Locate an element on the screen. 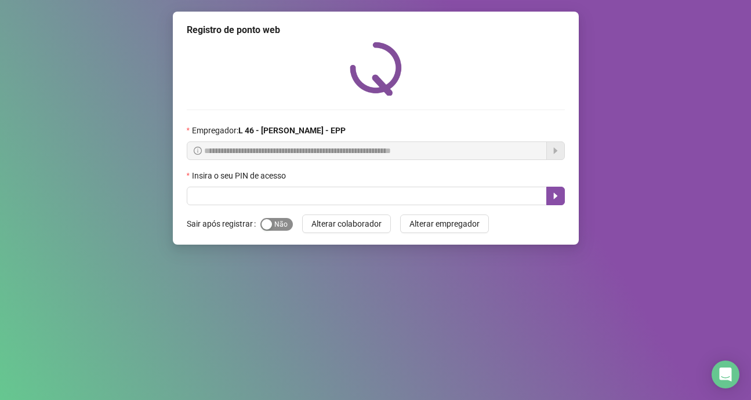 Image resolution: width=751 pixels, height=400 pixels. img: QRPoint is located at coordinates (376, 68).